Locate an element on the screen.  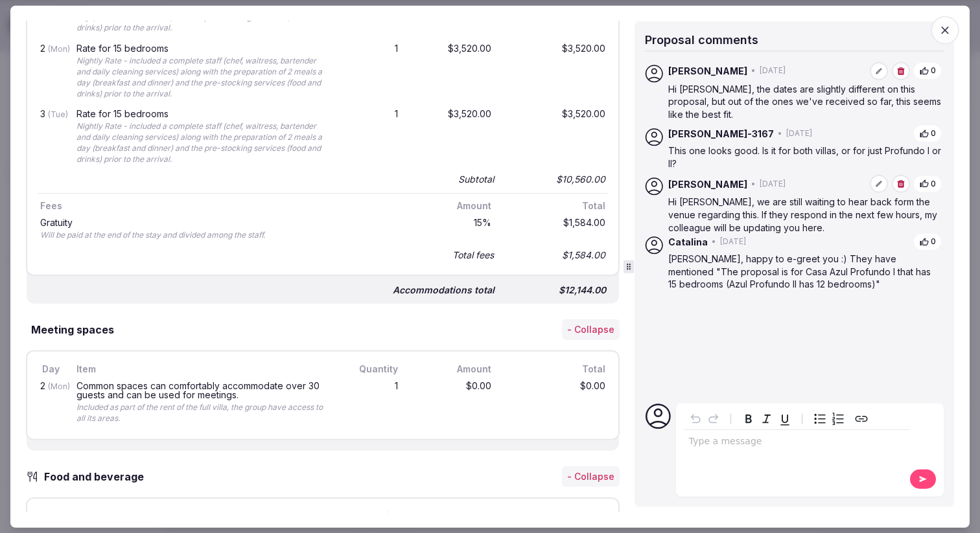
div: 3 is located at coordinates (50, 136).